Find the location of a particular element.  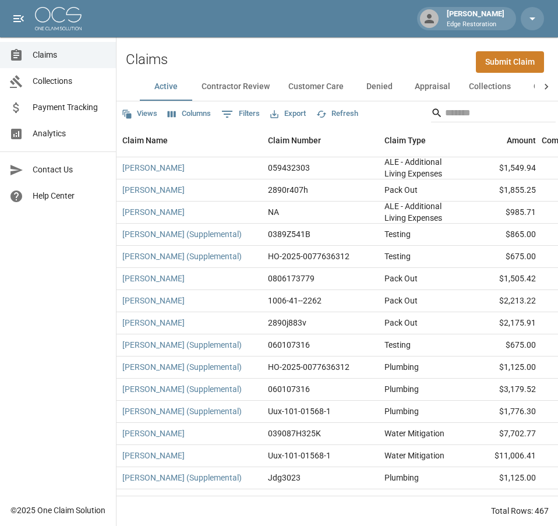

div: $2,175.91 is located at coordinates (504, 323).